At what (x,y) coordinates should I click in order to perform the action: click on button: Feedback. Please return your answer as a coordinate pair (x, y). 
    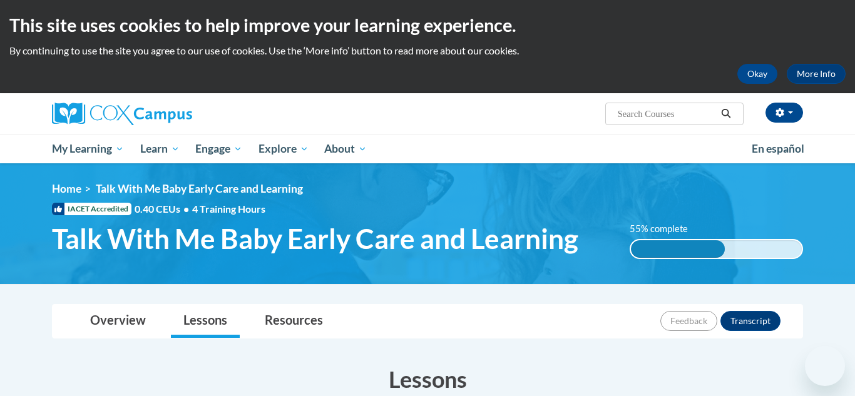
    Looking at the image, I should click on (689, 321).